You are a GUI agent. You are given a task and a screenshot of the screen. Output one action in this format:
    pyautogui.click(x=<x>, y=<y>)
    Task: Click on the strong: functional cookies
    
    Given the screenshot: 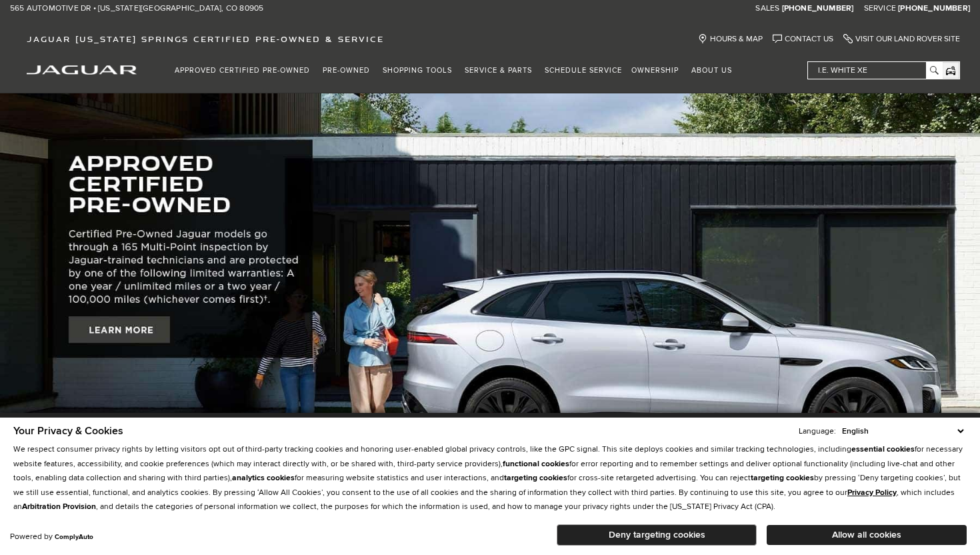 What is the action you would take?
    pyautogui.click(x=536, y=464)
    